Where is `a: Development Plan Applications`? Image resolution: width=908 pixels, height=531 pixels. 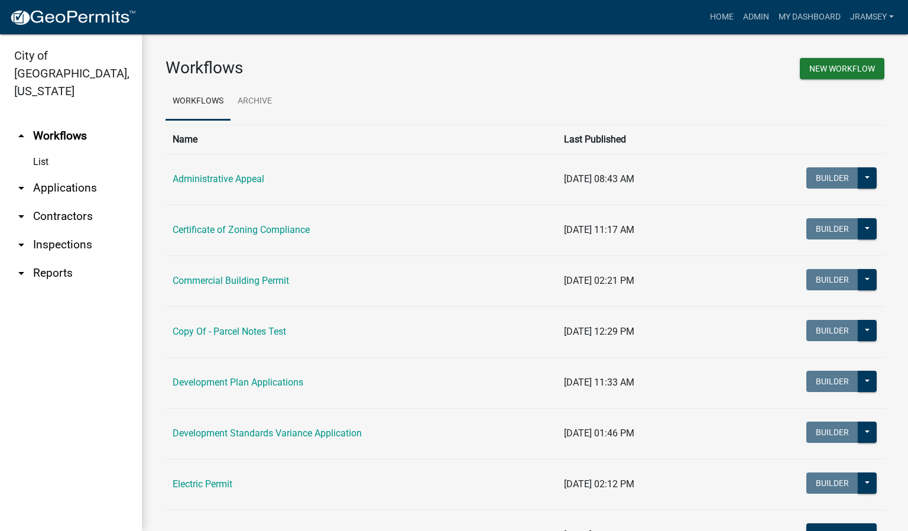 a: Development Plan Applications is located at coordinates (238, 382).